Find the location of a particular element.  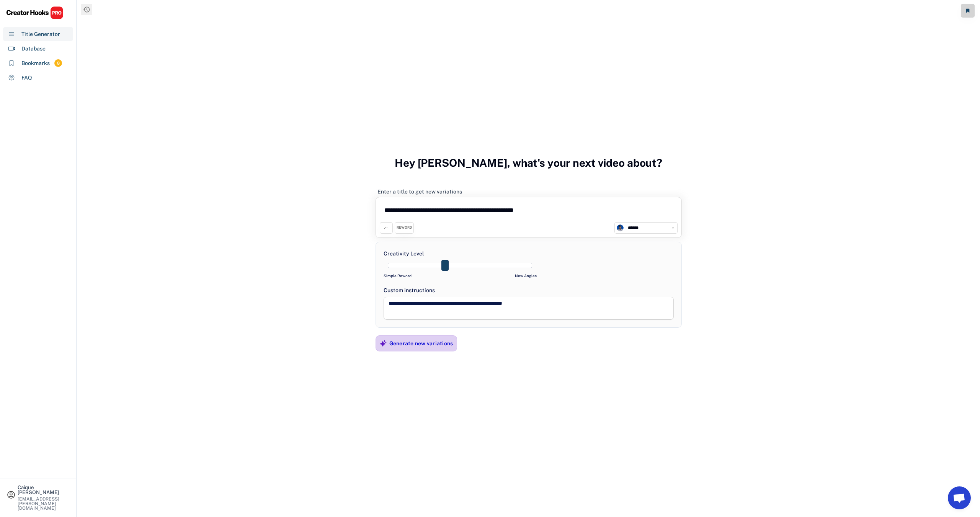

div: 8 is located at coordinates (58, 63).